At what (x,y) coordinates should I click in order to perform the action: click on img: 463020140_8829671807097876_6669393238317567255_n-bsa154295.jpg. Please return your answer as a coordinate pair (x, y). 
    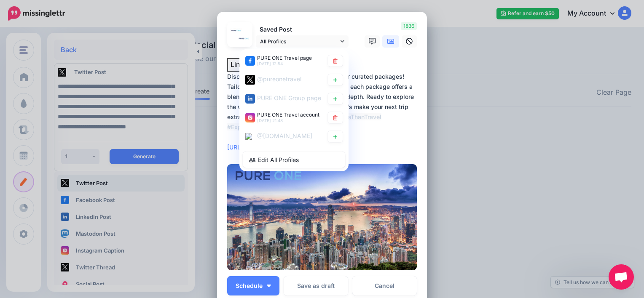
    Looking at the image, I should click on (236, 31).